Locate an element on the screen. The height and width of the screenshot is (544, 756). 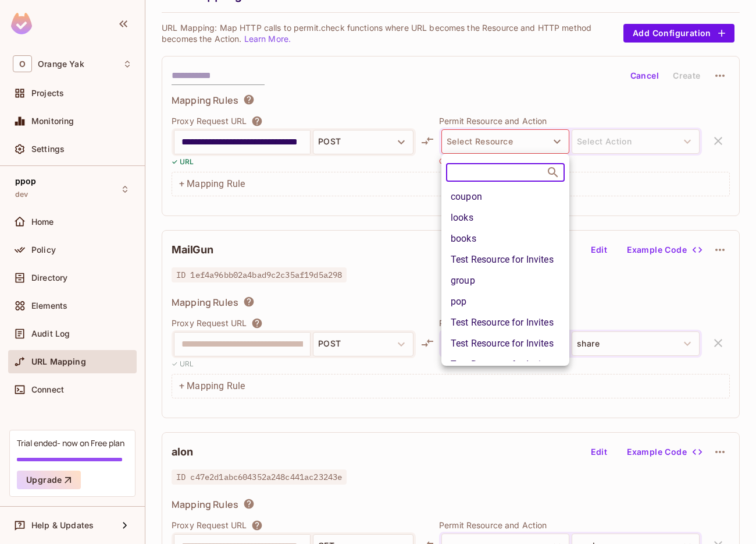
li: group is located at coordinates (506, 280).